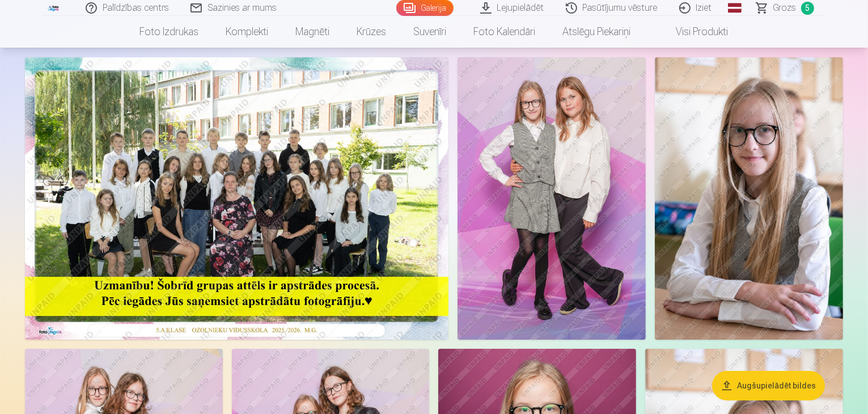 The width and height of the screenshot is (868, 414). What do you see at coordinates (169, 32) in the screenshot?
I see `a: Foto izdrukas` at bounding box center [169, 32].